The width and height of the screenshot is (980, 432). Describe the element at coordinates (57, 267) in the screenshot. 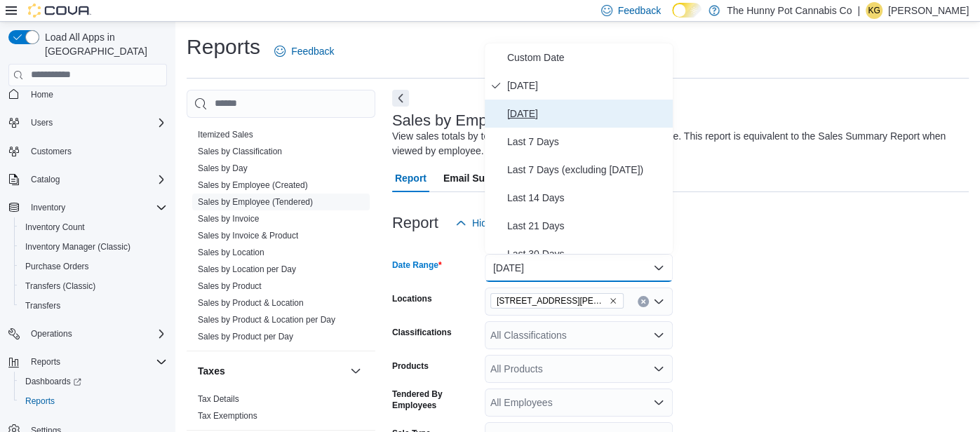

I see `a: Purchase Orders` at that location.